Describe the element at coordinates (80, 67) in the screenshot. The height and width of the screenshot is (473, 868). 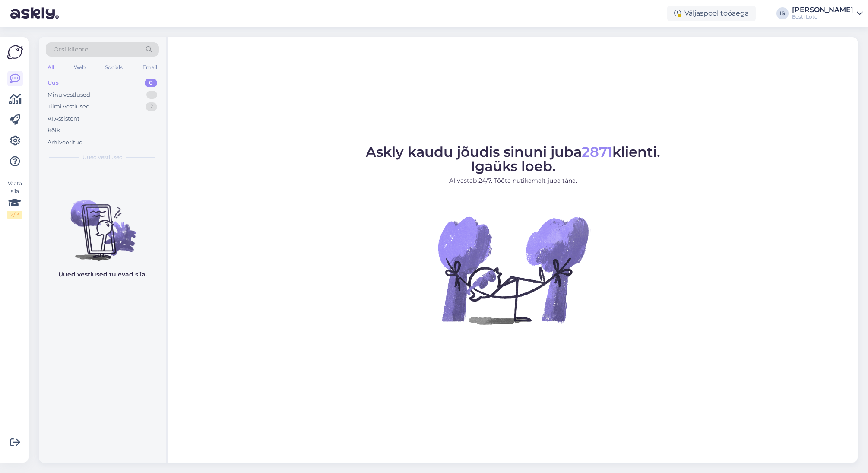
I see `div: Web` at that location.